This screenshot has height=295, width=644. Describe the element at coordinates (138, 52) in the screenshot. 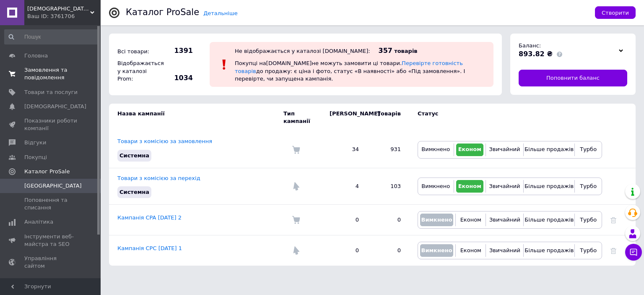

I see `div: Всі товари:` at that location.